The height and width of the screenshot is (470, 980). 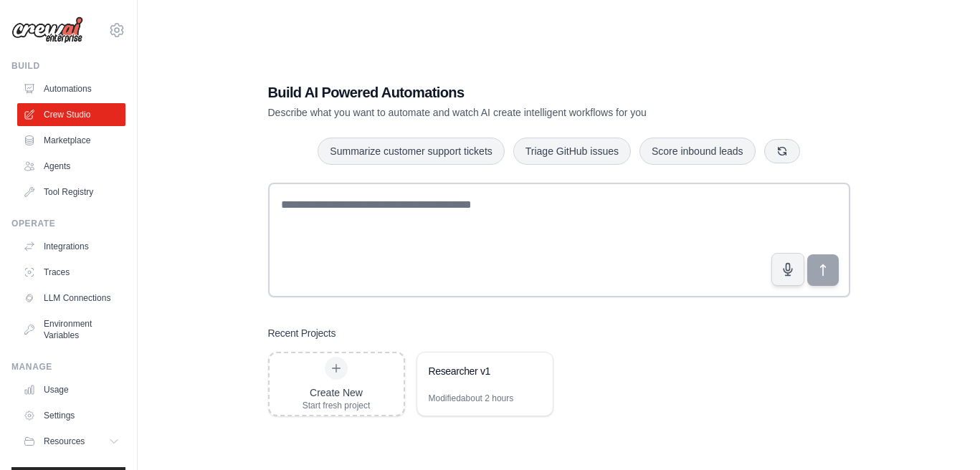 What do you see at coordinates (71, 298) in the screenshot?
I see `a: LLM Connections` at bounding box center [71, 298].